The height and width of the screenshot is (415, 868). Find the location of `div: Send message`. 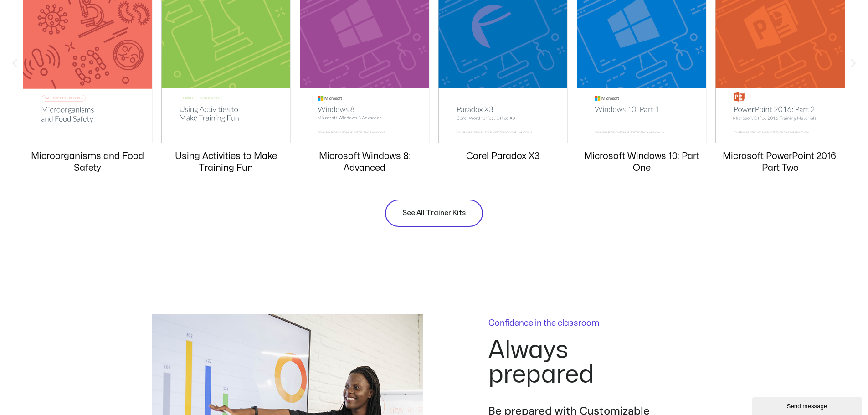

div: Send message is located at coordinates (55, 11).